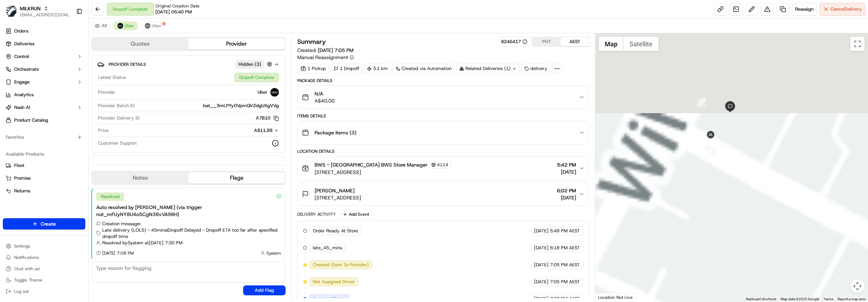 This screenshot has height=302, width=868. Describe the element at coordinates (22, 292) in the screenshot. I see `span: Log out` at that location.